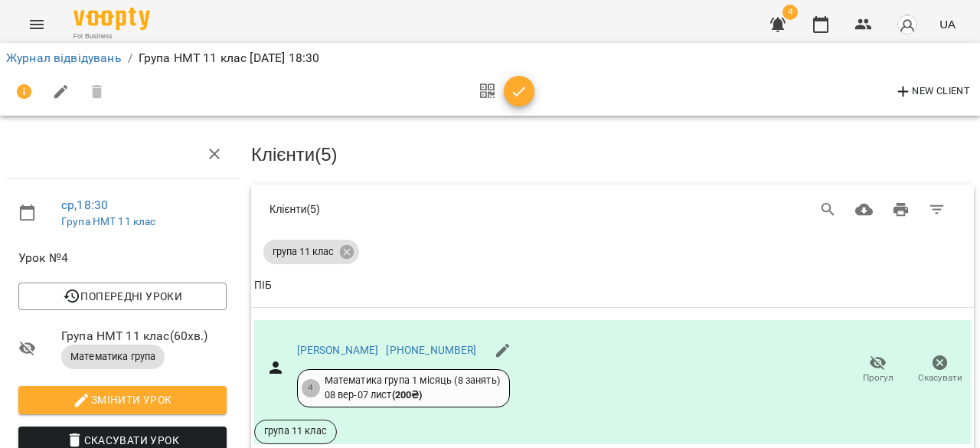 Image resolution: width=980 pixels, height=448 pixels. What do you see at coordinates (878, 377) in the screenshot?
I see `span: Прогул` at bounding box center [878, 377].